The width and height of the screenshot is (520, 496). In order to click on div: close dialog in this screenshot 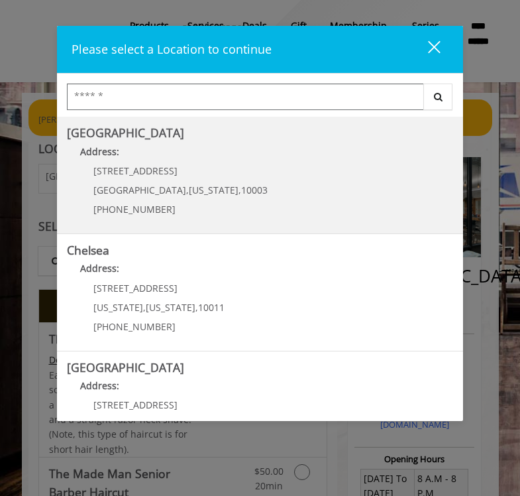, I will do `click(426, 50)`.